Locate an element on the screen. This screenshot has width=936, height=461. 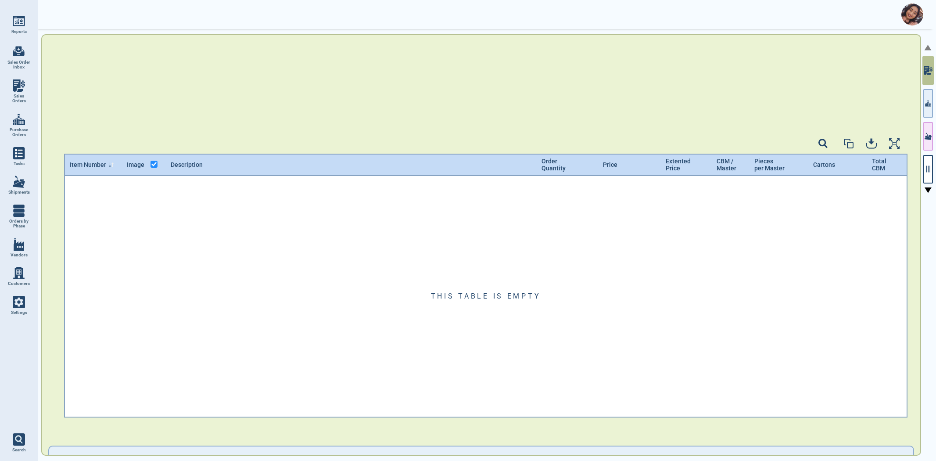
span: Orders by Phase is located at coordinates (19, 223).